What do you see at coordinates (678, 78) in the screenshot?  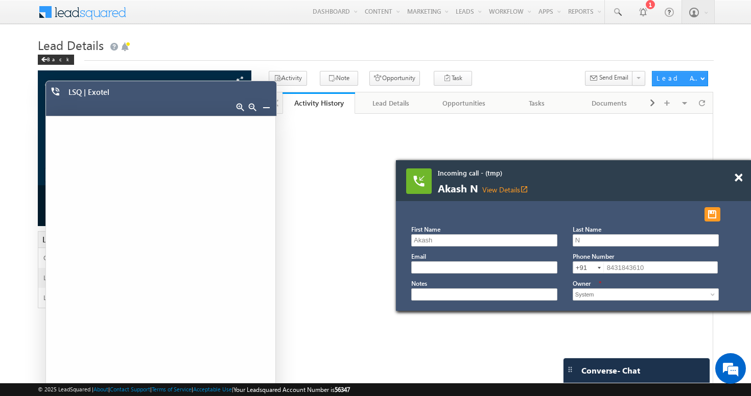 I see `div: Lead Actions` at bounding box center [678, 78].